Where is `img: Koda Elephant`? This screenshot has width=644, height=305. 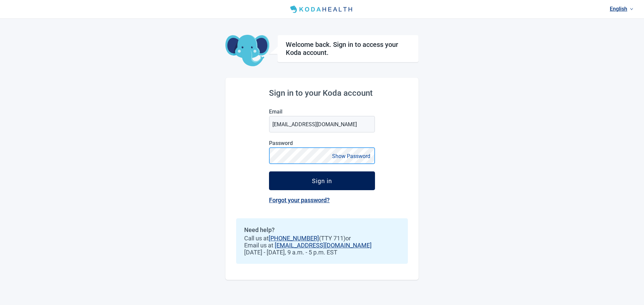
img: Koda Elephant is located at coordinates (247, 51).